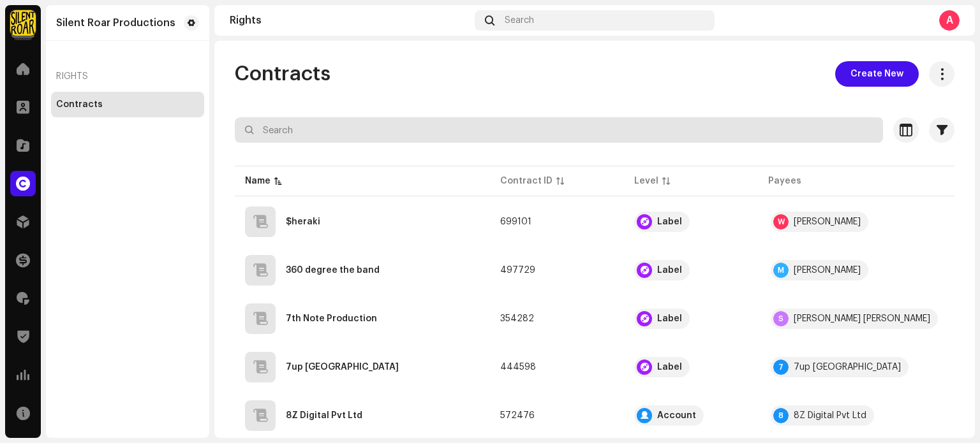 The height and width of the screenshot is (443, 980). Describe the element at coordinates (128, 105) in the screenshot. I see `re-m-nav-item: Contracts` at that location.